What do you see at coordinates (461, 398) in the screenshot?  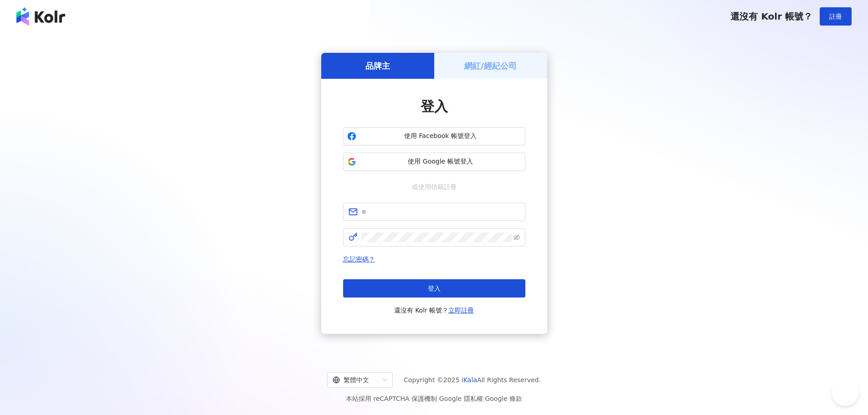 I see `a: Google 隱私權` at bounding box center [461, 398].